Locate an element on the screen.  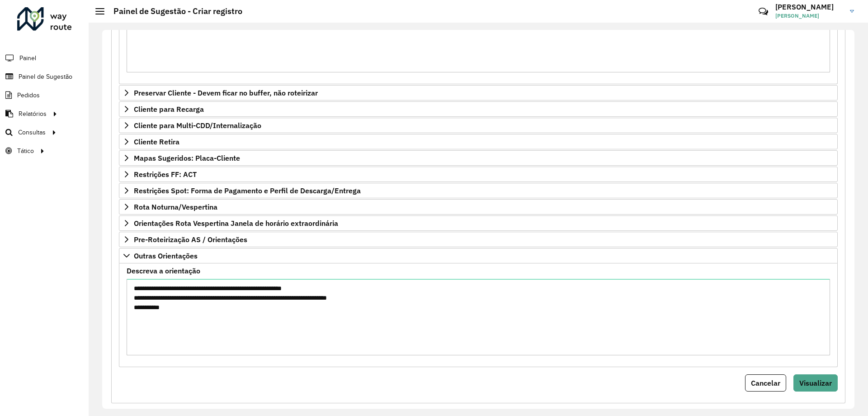
span: Outras Orientações is located at coordinates (165, 256).